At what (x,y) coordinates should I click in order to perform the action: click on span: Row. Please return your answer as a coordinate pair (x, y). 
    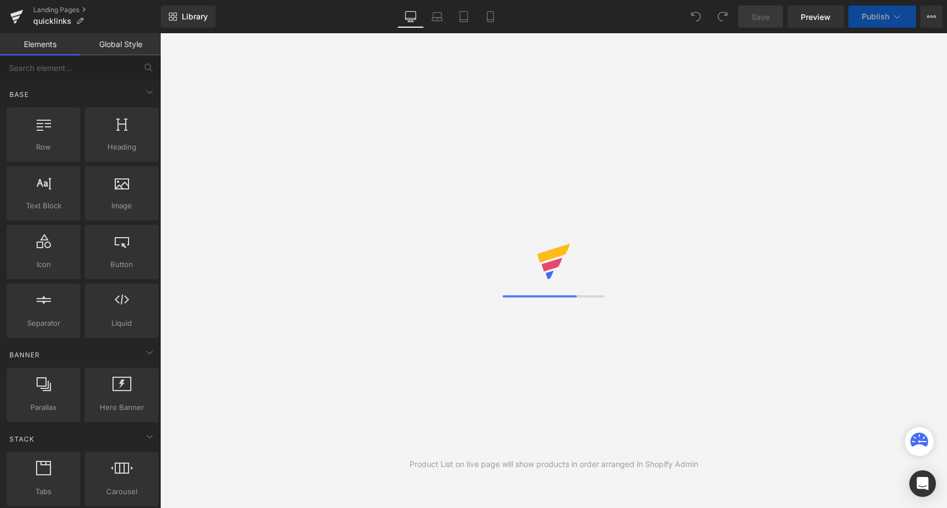
    Looking at the image, I should click on (43, 147).